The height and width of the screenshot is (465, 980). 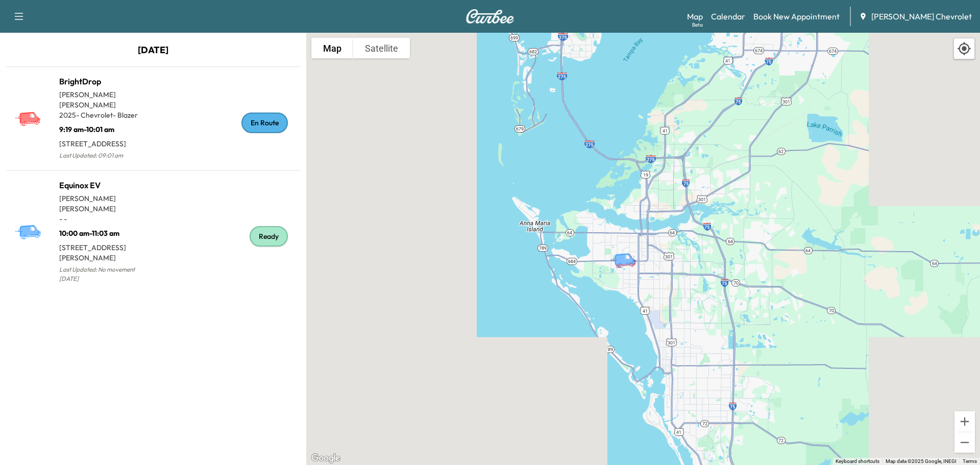 What do you see at coordinates (965, 421) in the screenshot?
I see `button: Zoom in` at bounding box center [965, 421].